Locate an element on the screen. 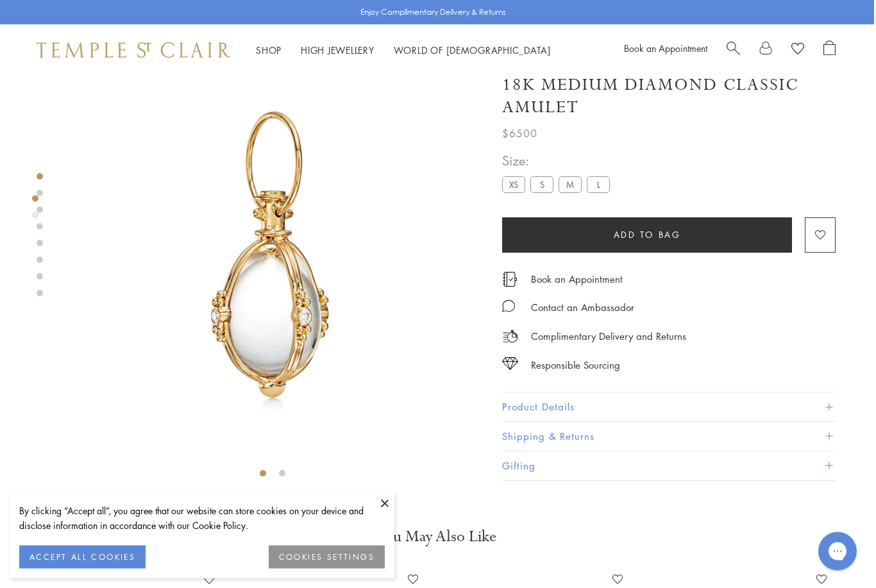  img: icon_delivery.svg is located at coordinates (510, 337).